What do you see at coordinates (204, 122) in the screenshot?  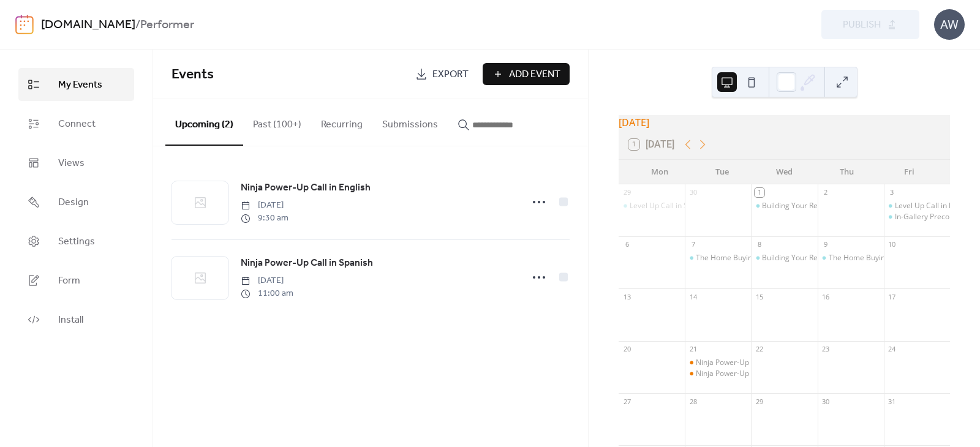 I see `button: Upcoming (2)` at bounding box center [204, 122].